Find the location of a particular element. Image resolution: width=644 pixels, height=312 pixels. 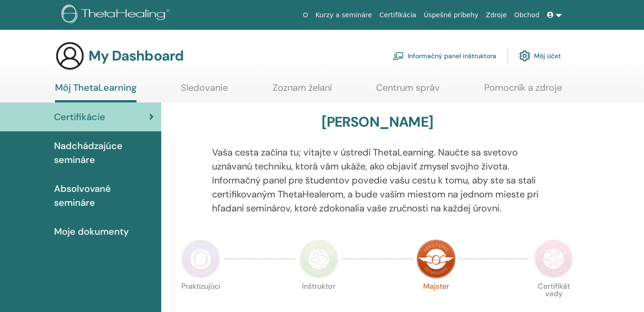

a: Zdroje is located at coordinates (496, 15).